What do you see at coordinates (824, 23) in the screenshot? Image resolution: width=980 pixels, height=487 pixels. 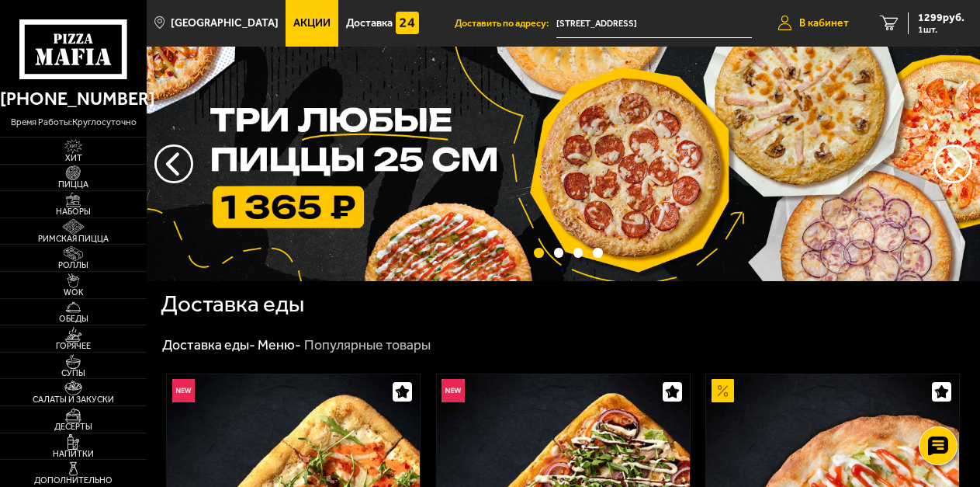 I see `span: В кабинет` at bounding box center [824, 23].